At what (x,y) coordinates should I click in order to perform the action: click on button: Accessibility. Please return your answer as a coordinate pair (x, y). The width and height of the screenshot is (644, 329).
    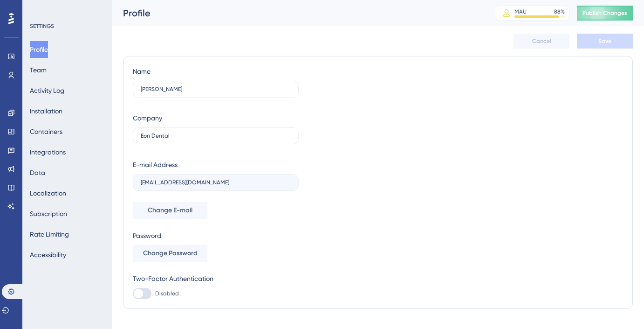
    Looking at the image, I should click on (48, 255).